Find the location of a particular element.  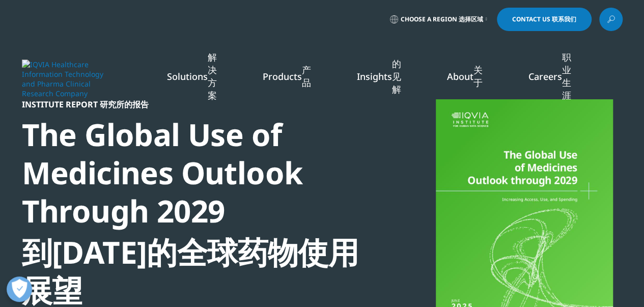

nav: Primary is located at coordinates (365, 79).